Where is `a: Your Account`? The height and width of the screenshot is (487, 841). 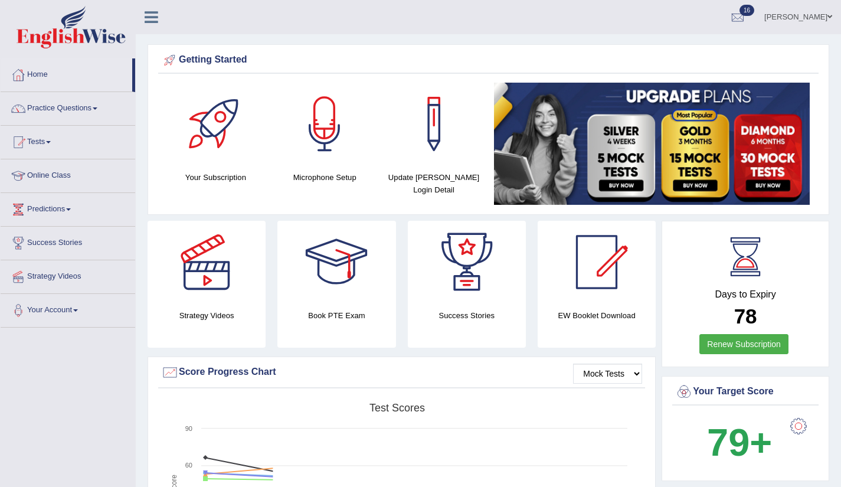
a: Your Account is located at coordinates (68, 309).